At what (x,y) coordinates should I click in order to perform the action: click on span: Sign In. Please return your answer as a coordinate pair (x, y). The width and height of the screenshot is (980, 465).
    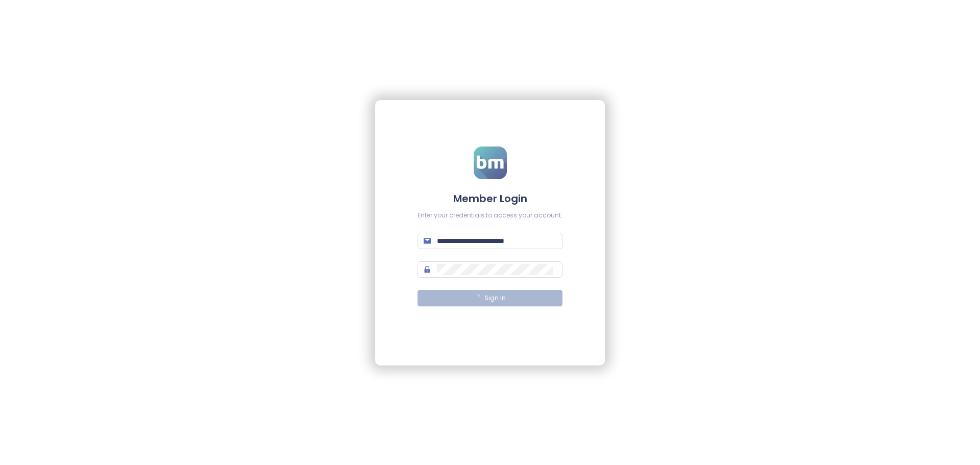
    Looking at the image, I should click on (495, 298).